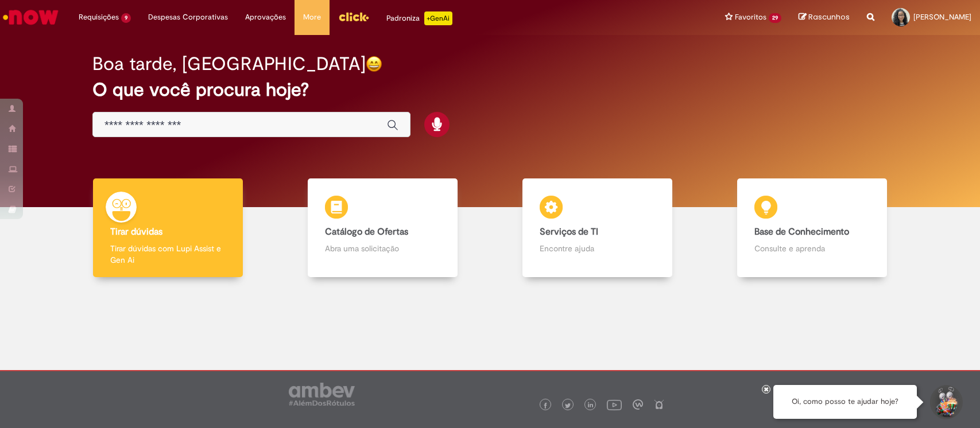 The height and width of the screenshot is (428, 980). I want to click on p: Abra uma solicitação, so click(382, 248).